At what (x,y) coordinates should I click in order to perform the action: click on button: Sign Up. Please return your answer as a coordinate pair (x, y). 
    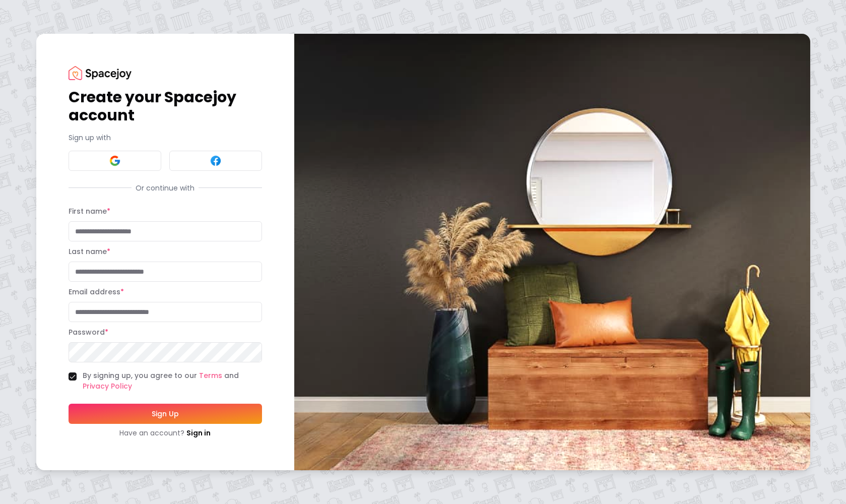
    Looking at the image, I should click on (165, 414).